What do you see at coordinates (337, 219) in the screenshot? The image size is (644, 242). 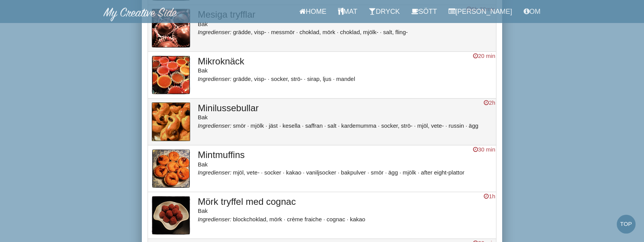 I see `li: cognac` at bounding box center [337, 219].